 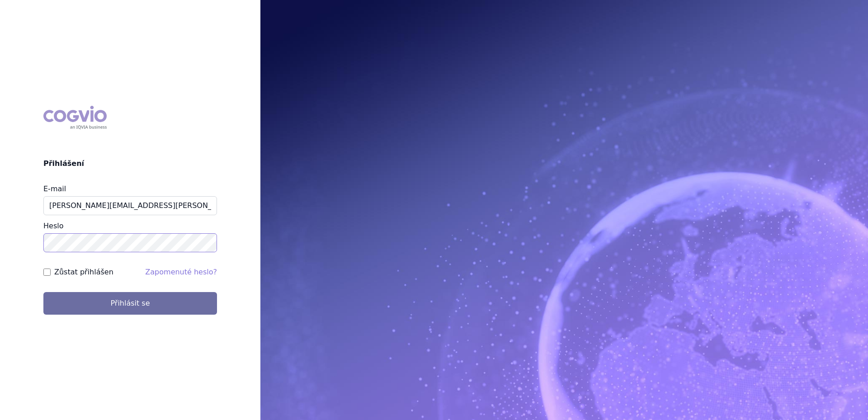 What do you see at coordinates (130, 164) in the screenshot?
I see `h2: Přihlášení` at bounding box center [130, 164].